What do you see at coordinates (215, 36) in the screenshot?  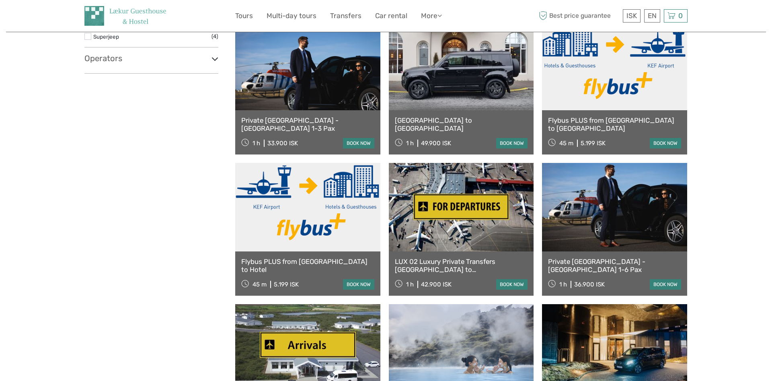 I see `span: (4)` at bounding box center [215, 36].